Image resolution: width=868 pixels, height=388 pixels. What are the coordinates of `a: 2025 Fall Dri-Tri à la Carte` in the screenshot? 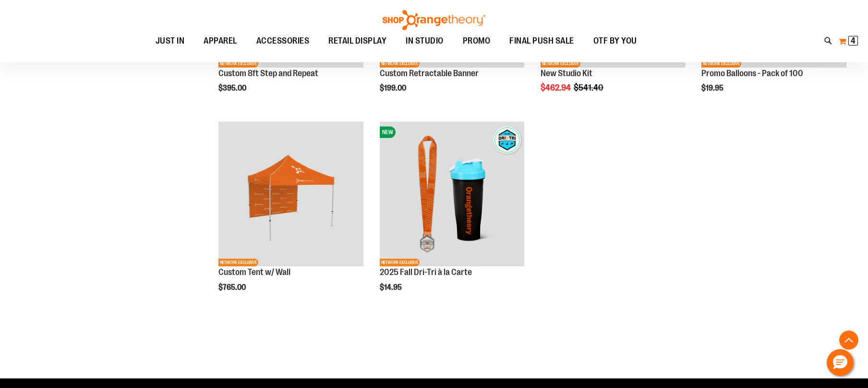 It's located at (426, 272).